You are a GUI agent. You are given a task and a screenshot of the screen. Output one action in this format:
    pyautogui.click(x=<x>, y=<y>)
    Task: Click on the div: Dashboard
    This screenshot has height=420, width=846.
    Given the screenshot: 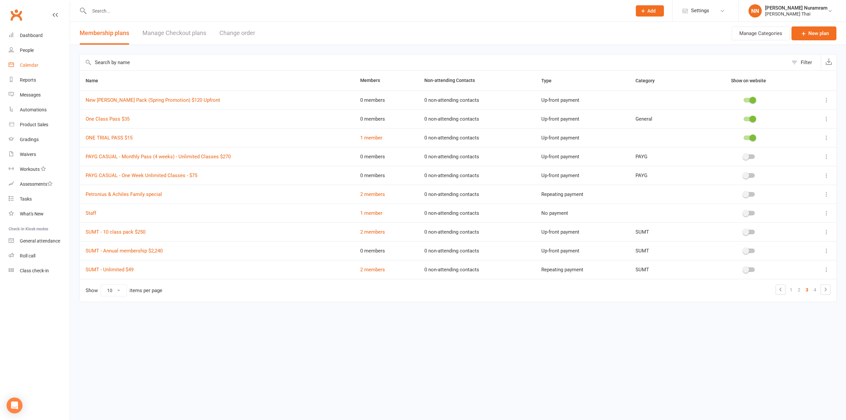 What is the action you would take?
    pyautogui.click(x=31, y=35)
    